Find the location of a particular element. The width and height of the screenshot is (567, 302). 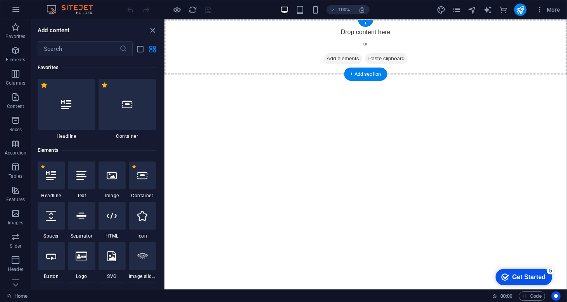

p: Header is located at coordinates (16, 269).